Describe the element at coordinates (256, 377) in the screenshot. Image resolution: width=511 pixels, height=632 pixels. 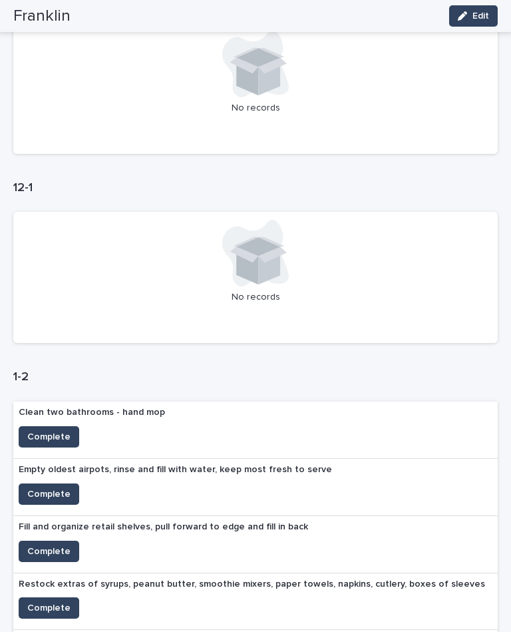
I see `h1: 1-2` at that location.